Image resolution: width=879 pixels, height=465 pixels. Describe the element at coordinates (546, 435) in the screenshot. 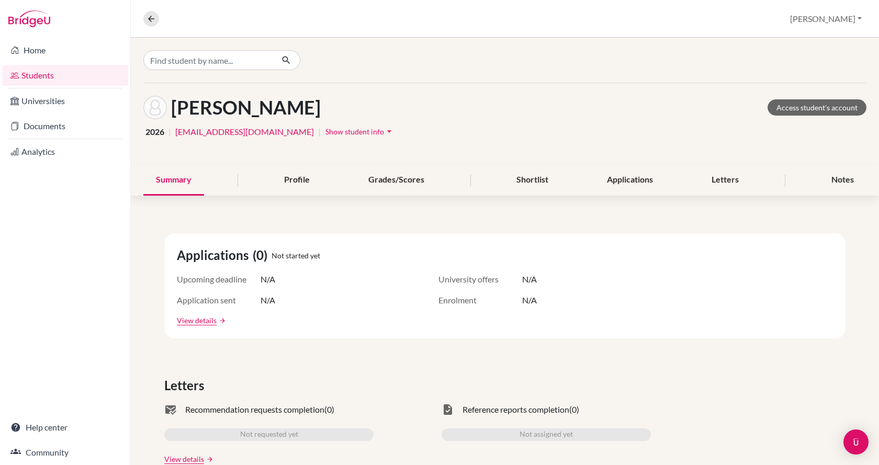

I see `span: Not assigned yet` at that location.